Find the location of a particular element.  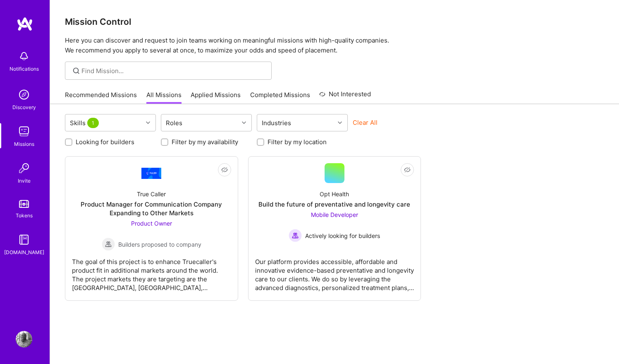

img: Builders proposed to company is located at coordinates (108, 244).